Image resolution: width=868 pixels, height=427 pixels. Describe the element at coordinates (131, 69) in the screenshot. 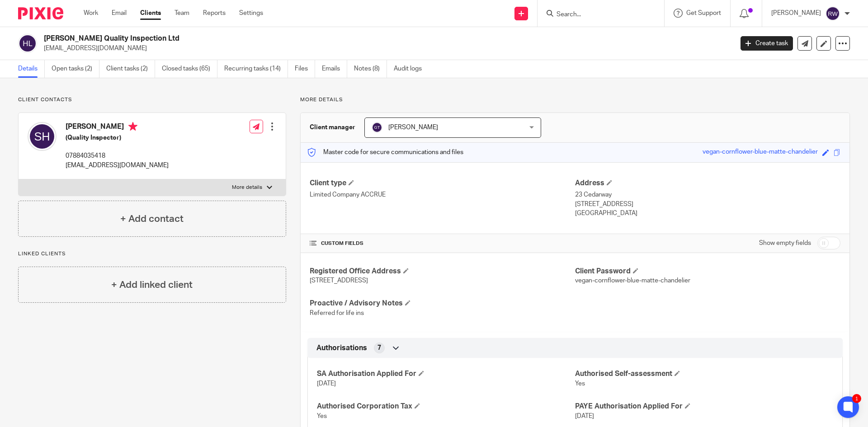

I see `a: Client tasks (2)` at that location.